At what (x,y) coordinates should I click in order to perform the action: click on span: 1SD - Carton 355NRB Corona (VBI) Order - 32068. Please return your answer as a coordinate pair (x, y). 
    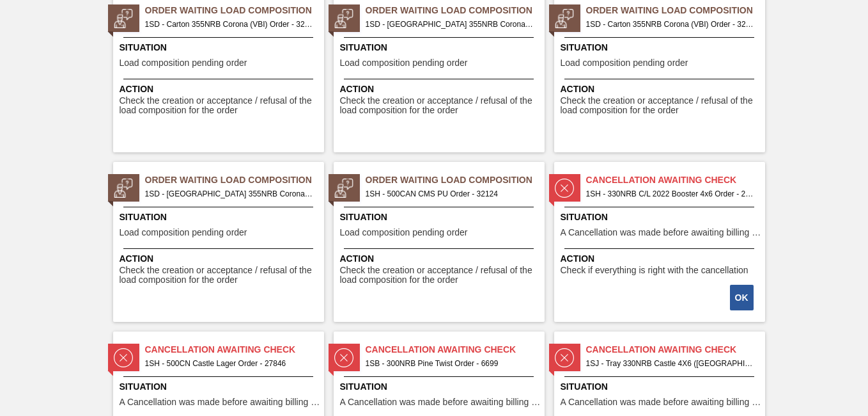
    Looking at the image, I should click on (229, 194).